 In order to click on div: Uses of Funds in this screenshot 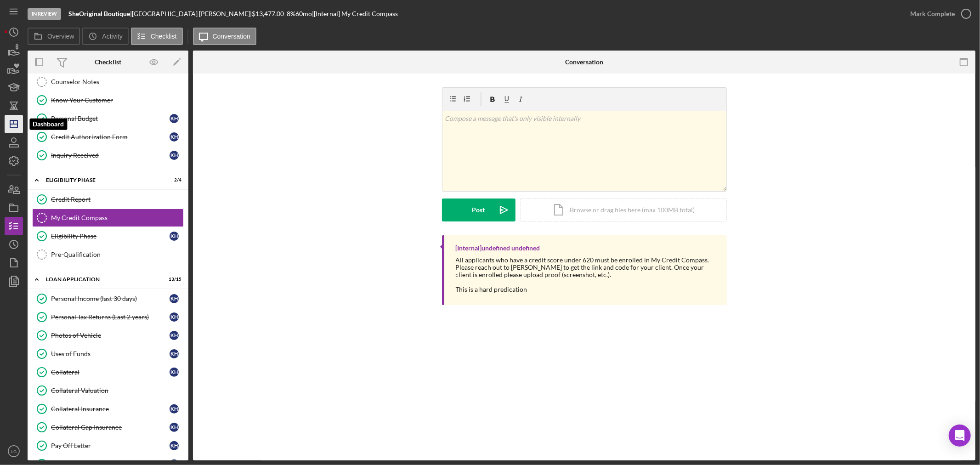, I will do `click(111, 354)`.